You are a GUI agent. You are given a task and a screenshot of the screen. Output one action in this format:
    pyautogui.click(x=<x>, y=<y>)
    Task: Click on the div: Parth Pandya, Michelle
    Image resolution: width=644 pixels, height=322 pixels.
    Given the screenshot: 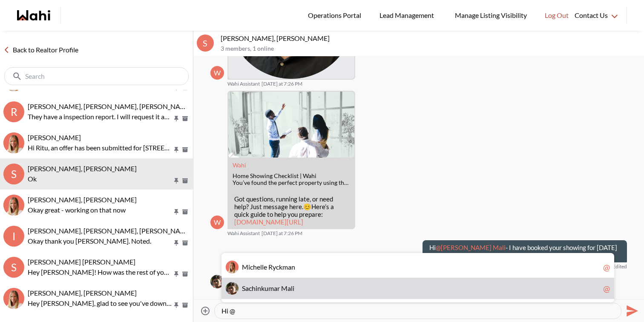 What is the action you would take?
    pyautogui.click(x=14, y=298)
    